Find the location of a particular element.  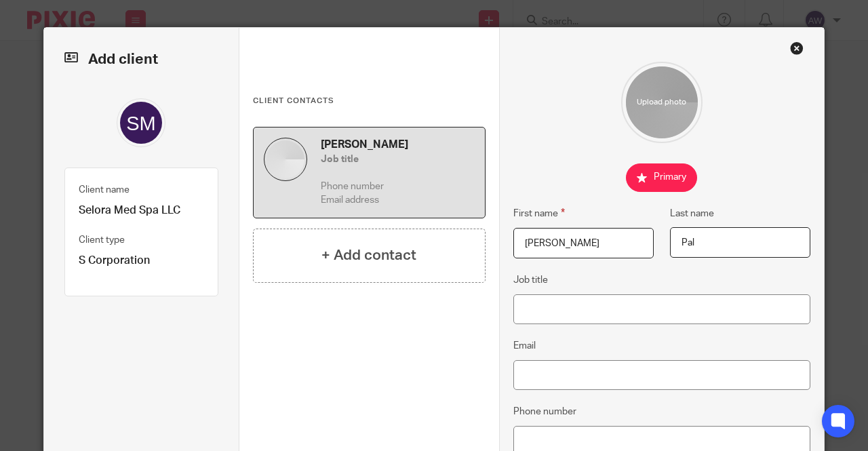

label: First name is located at coordinates (539, 213).